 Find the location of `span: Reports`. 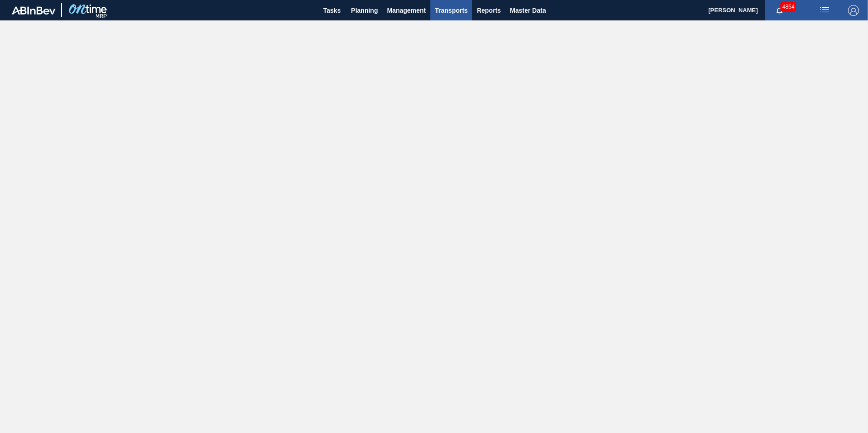

span: Reports is located at coordinates (488, 11).